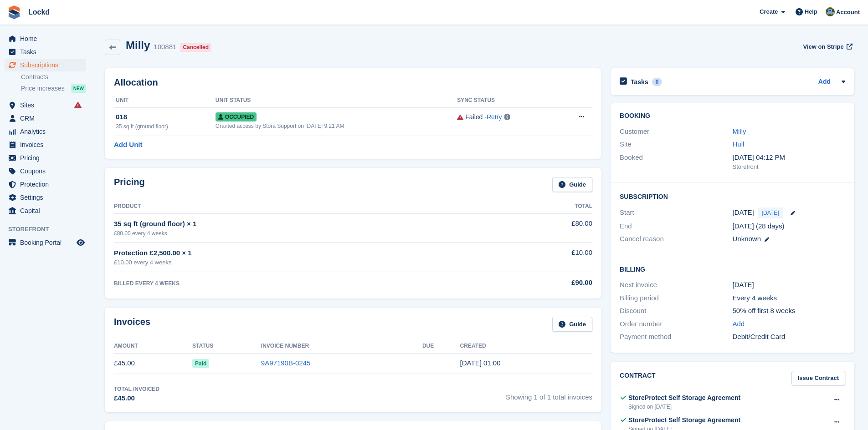 Image resolution: width=868 pixels, height=430 pixels. Describe the element at coordinates (480, 362) in the screenshot. I see `time: 2025-08-20 00:00:38 UTC` at that location.